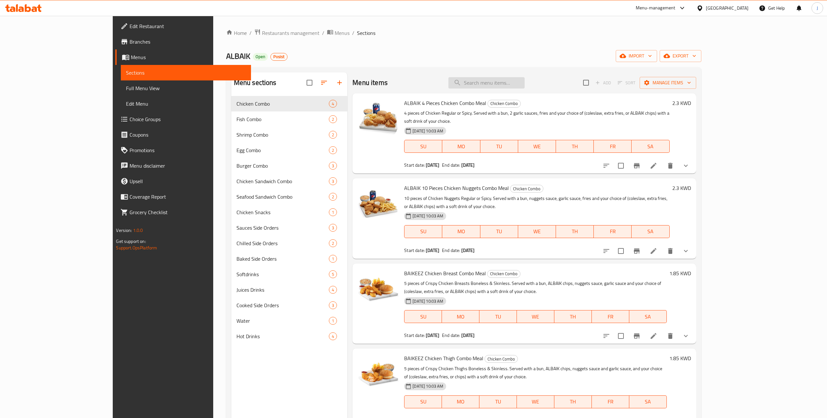  What do you see at coordinates (324, 83) in the screenshot?
I see `span: Sort sections` at bounding box center [324, 83].